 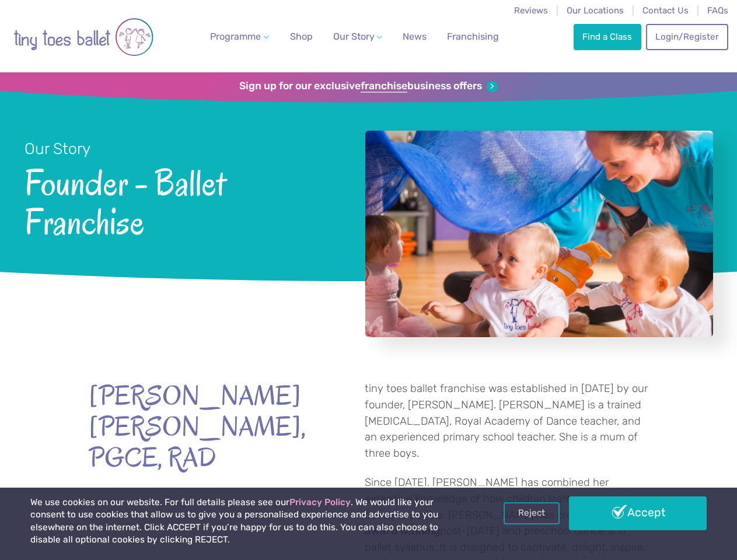 I want to click on span: Our Story, so click(x=353, y=36).